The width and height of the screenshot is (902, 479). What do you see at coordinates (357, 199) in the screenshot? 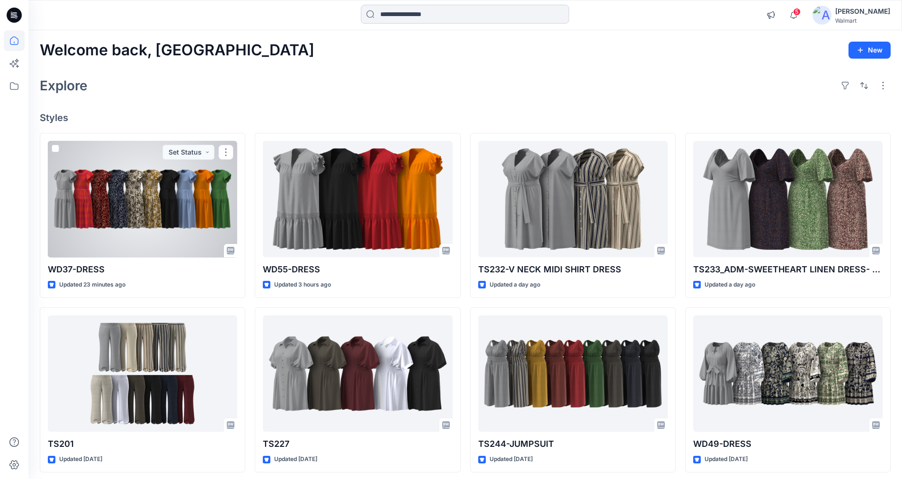
I see `a: WD55-DRESS` at bounding box center [357, 199].